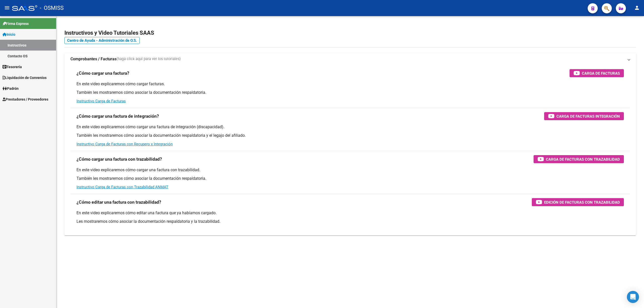 This screenshot has height=308, width=644. What do you see at coordinates (350, 59) in the screenshot?
I see `mat-expansion-panel-header: Comprobantes / Facturas(haga click aquí para ver los tutoriales)` at bounding box center [350, 59].